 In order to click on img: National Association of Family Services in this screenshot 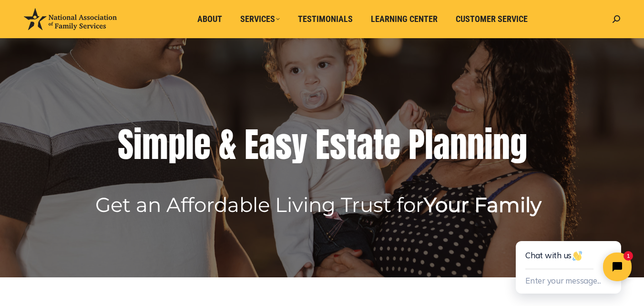, I will do `click(70, 19)`.